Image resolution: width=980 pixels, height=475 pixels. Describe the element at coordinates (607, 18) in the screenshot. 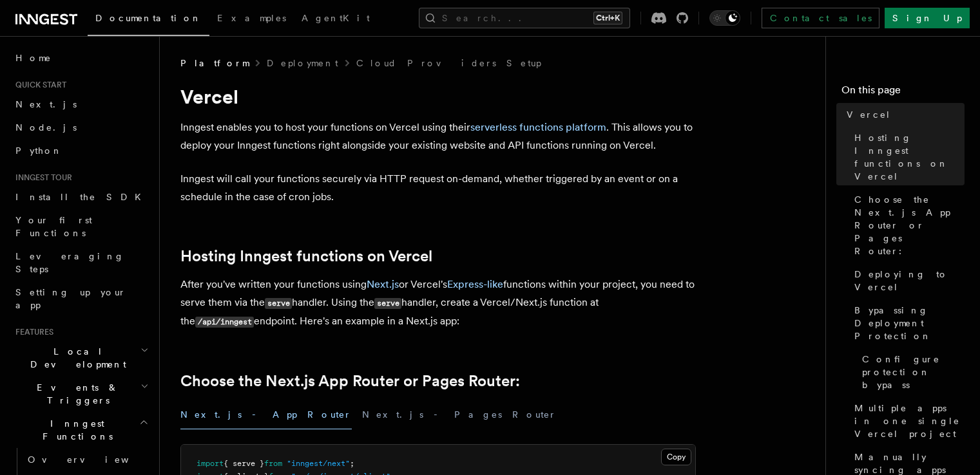

I see `kbd: Ctrl+K` at that location.